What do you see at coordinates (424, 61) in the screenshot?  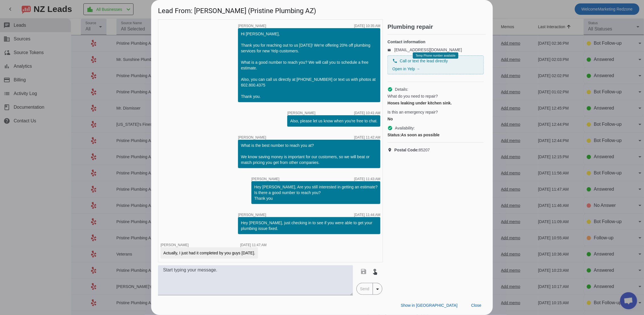 I see `span: Call or text the lead directly` at bounding box center [424, 61].